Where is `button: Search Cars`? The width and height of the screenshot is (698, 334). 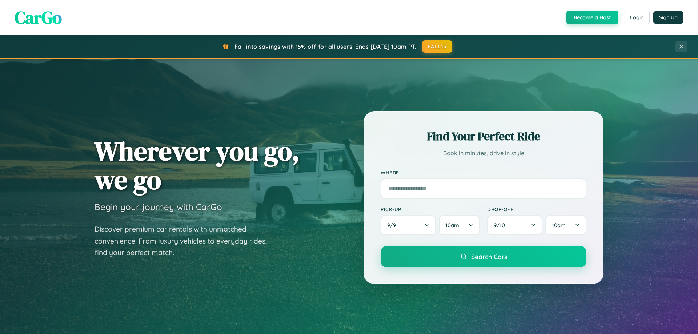
button: Search Cars is located at coordinates (483, 257).